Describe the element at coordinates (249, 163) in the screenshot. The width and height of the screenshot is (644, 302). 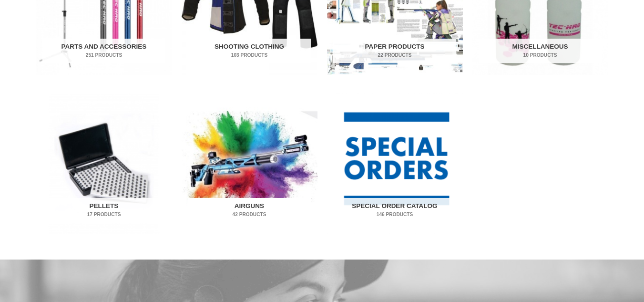
I see `a: Visit product category Airguns` at that location.